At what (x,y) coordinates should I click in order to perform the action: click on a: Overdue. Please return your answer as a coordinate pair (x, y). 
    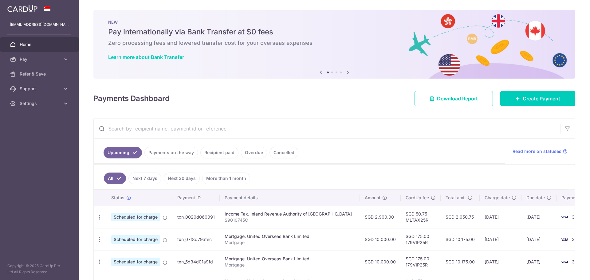
    Looking at the image, I should click on (254, 153).